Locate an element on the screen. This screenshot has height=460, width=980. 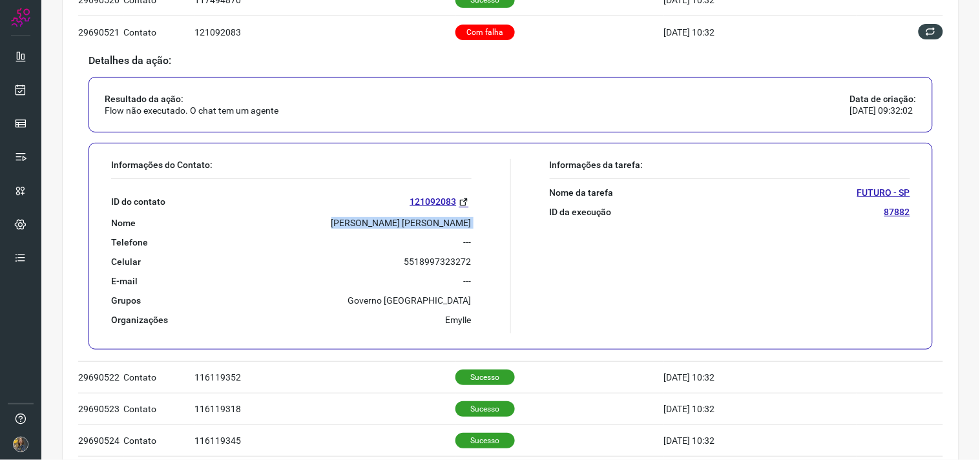
p: Informações da tarefa: is located at coordinates (730, 164).